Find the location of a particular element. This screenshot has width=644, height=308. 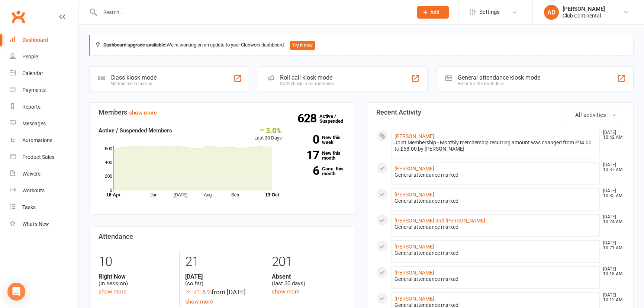

div: Joint Membership - Monthly membership recurring amount was changed from £94.00 to £58.00 by [PERS... is located at coordinates (496, 145).